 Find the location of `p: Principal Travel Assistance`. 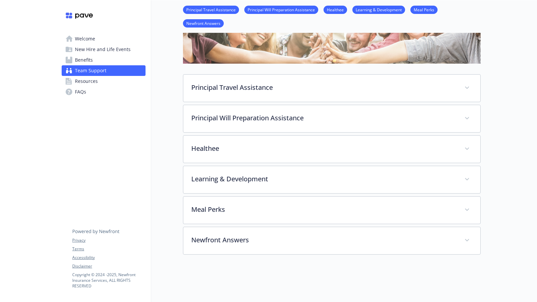

p: Principal Travel Assistance is located at coordinates (324, 88).